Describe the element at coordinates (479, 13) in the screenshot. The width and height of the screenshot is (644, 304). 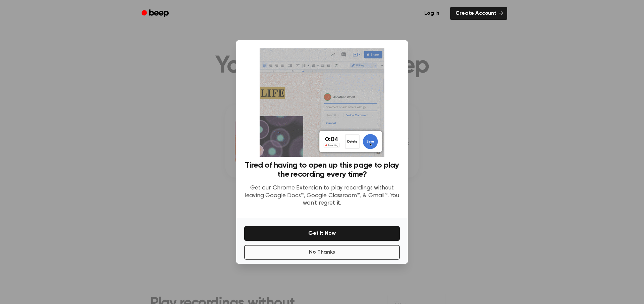
I see `a: Create Account` at that location.